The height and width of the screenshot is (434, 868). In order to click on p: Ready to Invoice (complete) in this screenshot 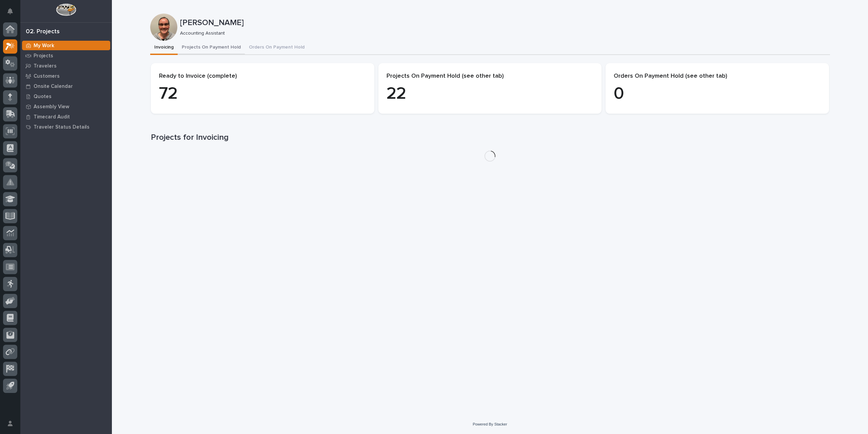, I will do `click(262, 76)`.